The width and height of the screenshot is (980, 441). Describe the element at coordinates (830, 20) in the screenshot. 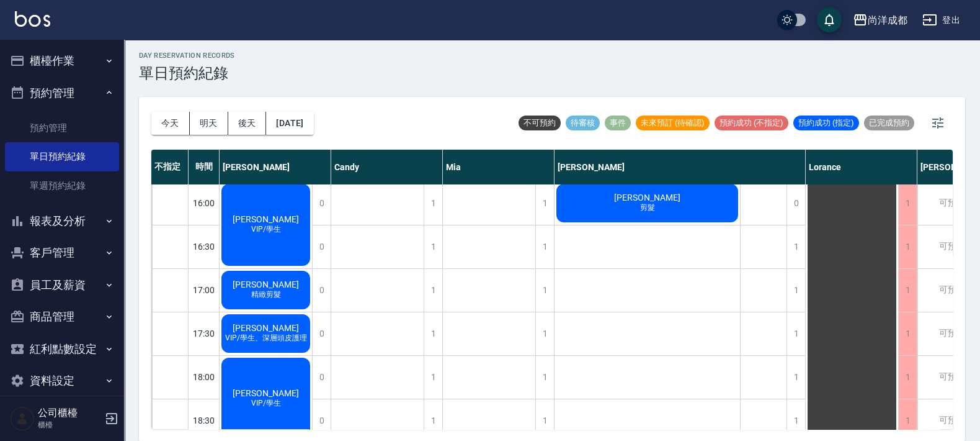

I see `button: save` at that location.